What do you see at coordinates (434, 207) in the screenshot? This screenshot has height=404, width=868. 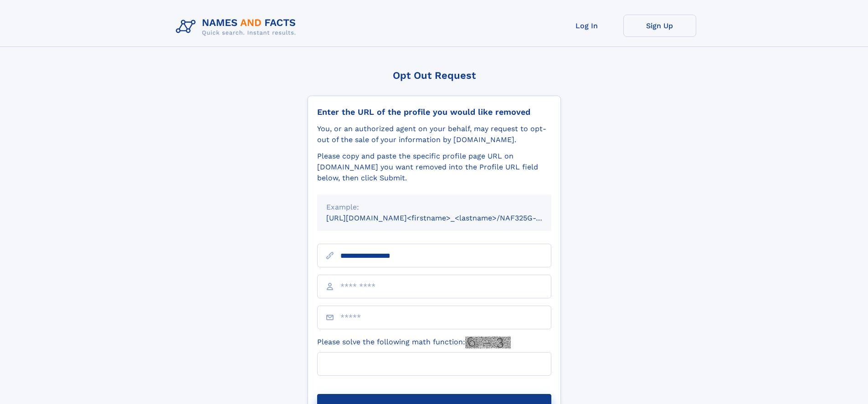 I see `div: Example:` at bounding box center [434, 207].